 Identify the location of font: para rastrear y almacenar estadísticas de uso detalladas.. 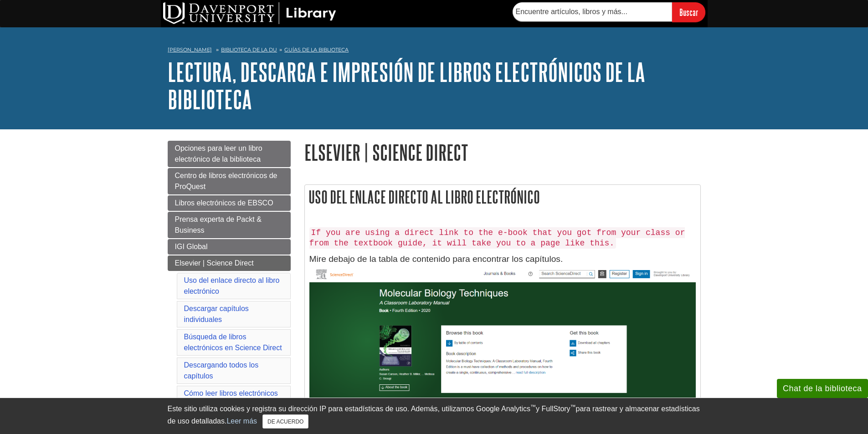
(434, 415).